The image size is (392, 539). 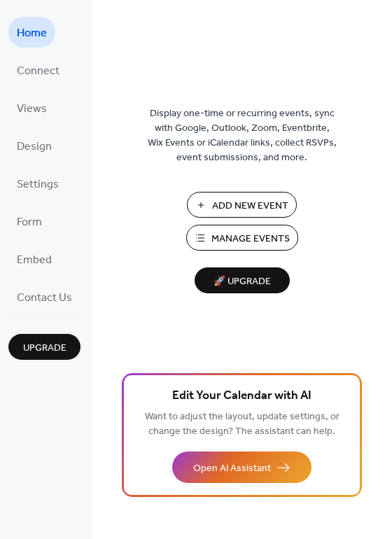 What do you see at coordinates (242, 281) in the screenshot?
I see `button: 🚀 Upgrade` at bounding box center [242, 281].